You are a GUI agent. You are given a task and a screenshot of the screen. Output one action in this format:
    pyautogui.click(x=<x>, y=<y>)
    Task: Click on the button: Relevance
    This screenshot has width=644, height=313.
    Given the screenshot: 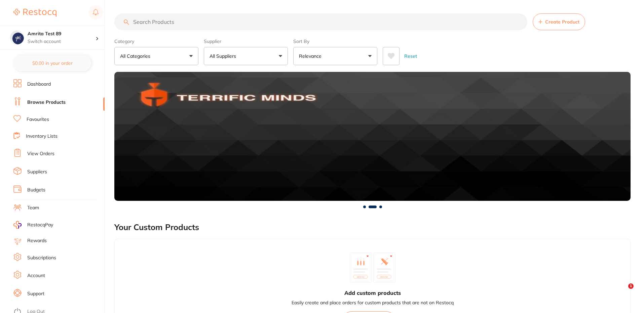 What is the action you would take?
    pyautogui.click(x=335, y=56)
    